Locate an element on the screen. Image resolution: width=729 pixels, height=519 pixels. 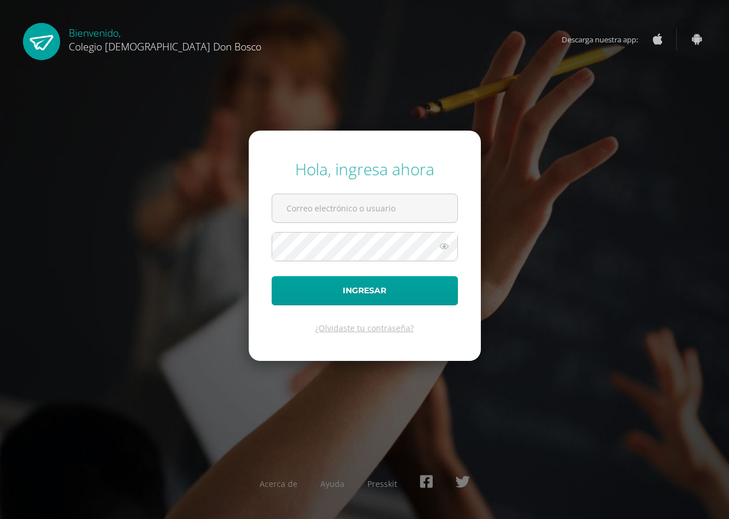
div: Bienvenido, is located at coordinates (165, 38).